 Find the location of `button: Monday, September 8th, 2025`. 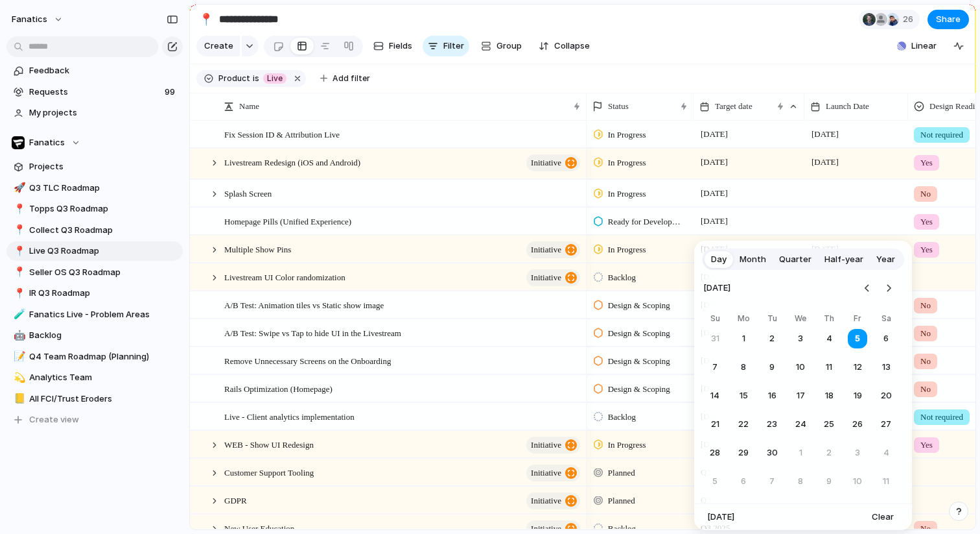

button: Monday, September 8th, 2025 is located at coordinates (744, 367).